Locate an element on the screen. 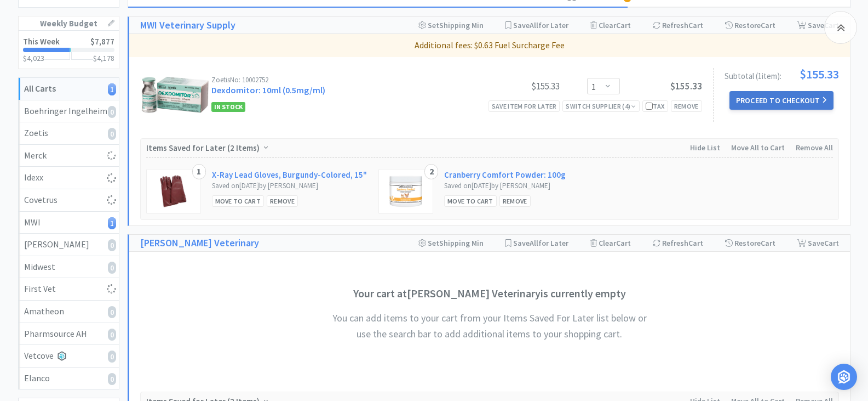 This screenshot has width=868, height=401. div: Midwest is located at coordinates (68, 267).